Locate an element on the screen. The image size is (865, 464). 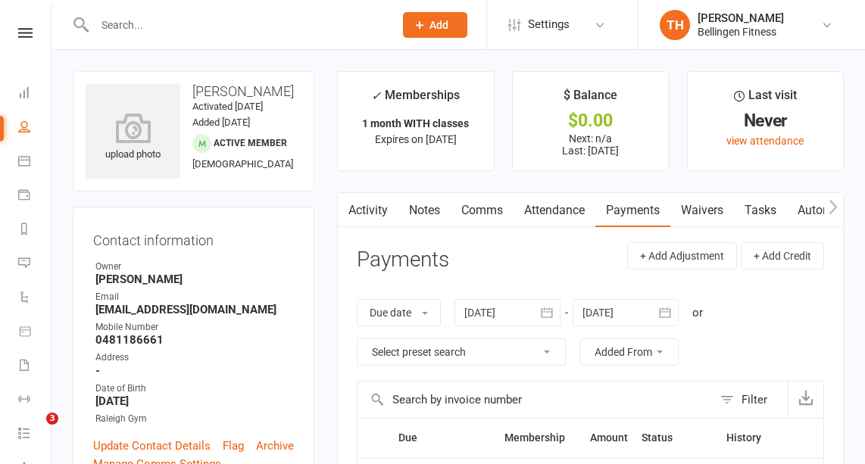
div: Bellingen Fitness is located at coordinates (740, 32).